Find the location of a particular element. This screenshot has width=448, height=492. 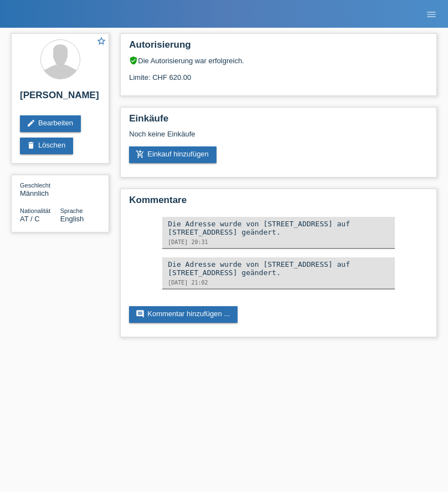

div: Männlich is located at coordinates (40, 189).